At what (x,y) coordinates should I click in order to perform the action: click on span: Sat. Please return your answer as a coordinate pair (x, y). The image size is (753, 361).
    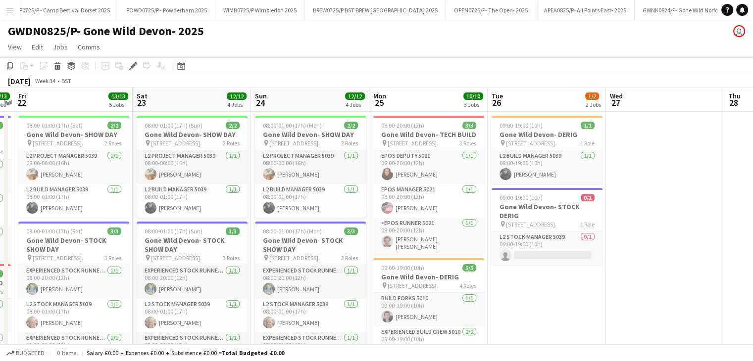
    Looking at the image, I should click on (142, 96).